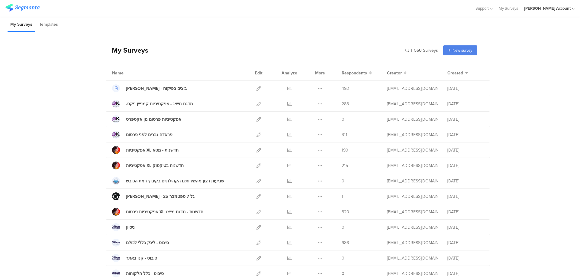  Describe the element at coordinates (22, 8) in the screenshot. I see `img: segmanta logo` at that location.